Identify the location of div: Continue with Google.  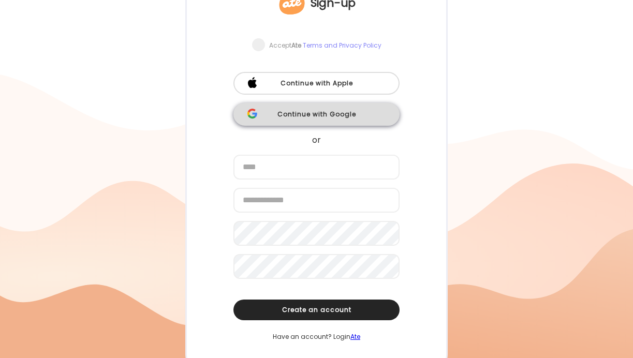
(316, 114).